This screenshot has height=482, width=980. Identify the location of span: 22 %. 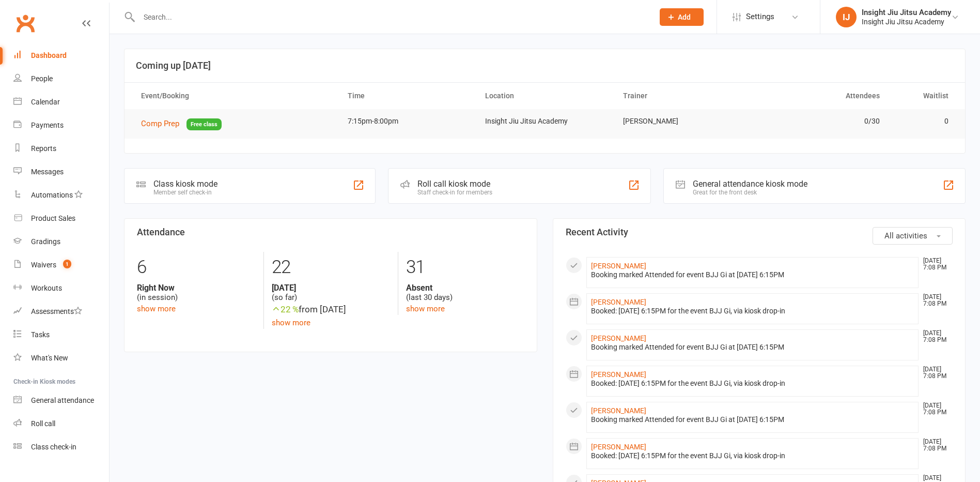
(285, 309).